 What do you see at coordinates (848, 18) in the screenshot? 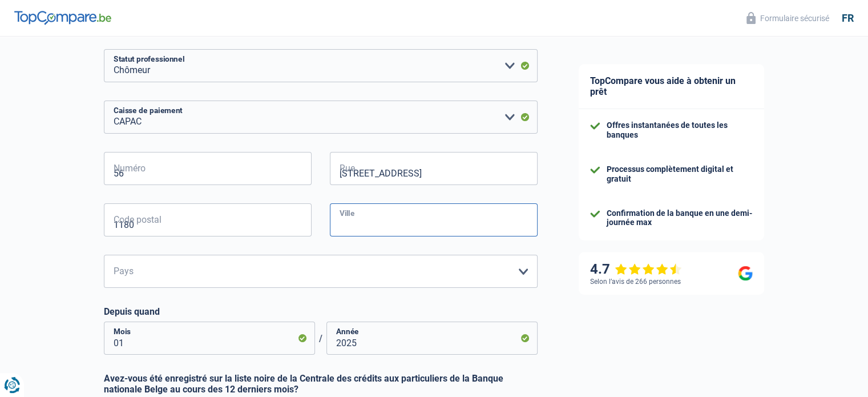
I see `div: fr` at bounding box center [848, 18].